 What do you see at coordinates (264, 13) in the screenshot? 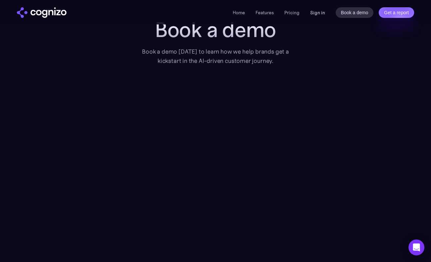
I see `a: Features` at bounding box center [264, 13].